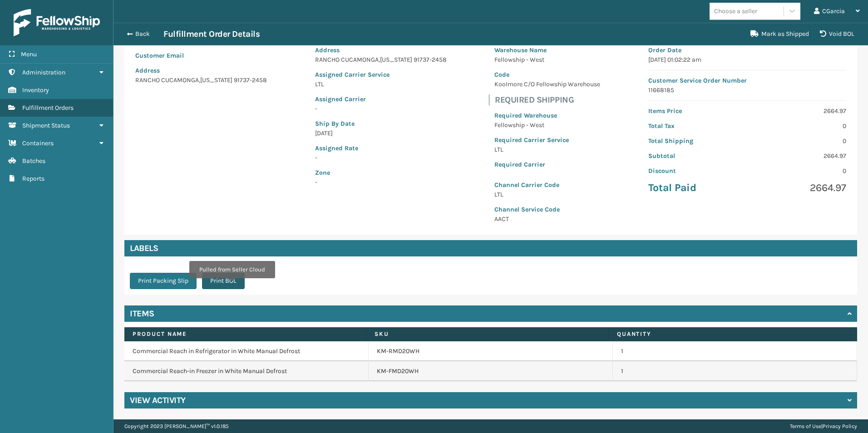 The height and width of the screenshot is (433, 868). Describe the element at coordinates (142, 314) in the screenshot. I see `h4: Items` at that location.